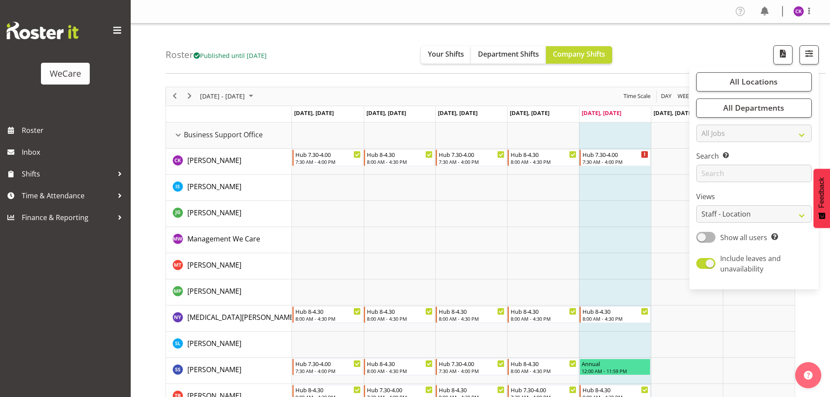 The height and width of the screenshot is (397, 830). Describe the element at coordinates (229, 240) in the screenshot. I see `td: Management We Care resource` at that location.